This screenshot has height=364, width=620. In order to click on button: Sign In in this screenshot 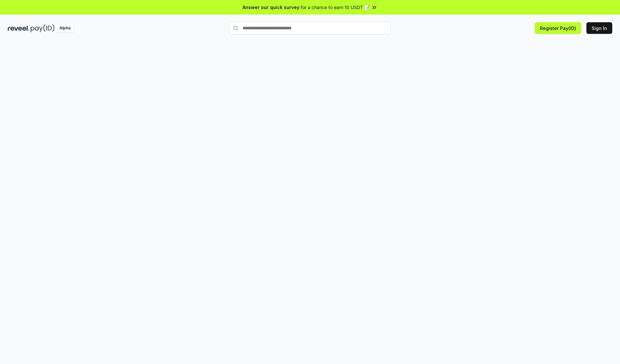, I will do `click(600, 28)`.